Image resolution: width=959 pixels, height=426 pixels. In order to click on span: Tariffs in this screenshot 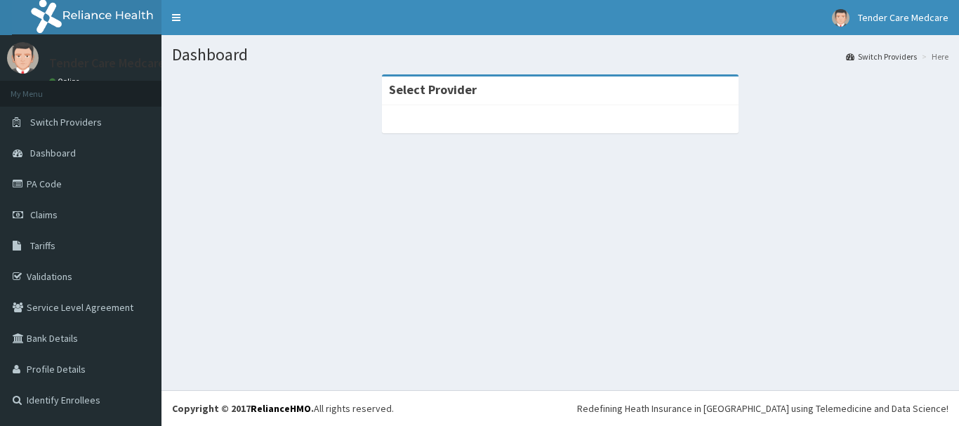, I will do `click(43, 246)`.